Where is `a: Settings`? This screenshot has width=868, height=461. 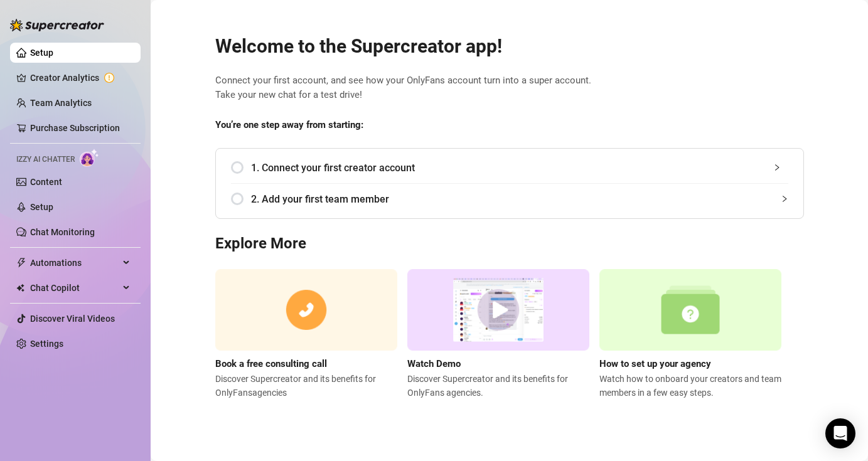
a: Settings is located at coordinates (46, 344).